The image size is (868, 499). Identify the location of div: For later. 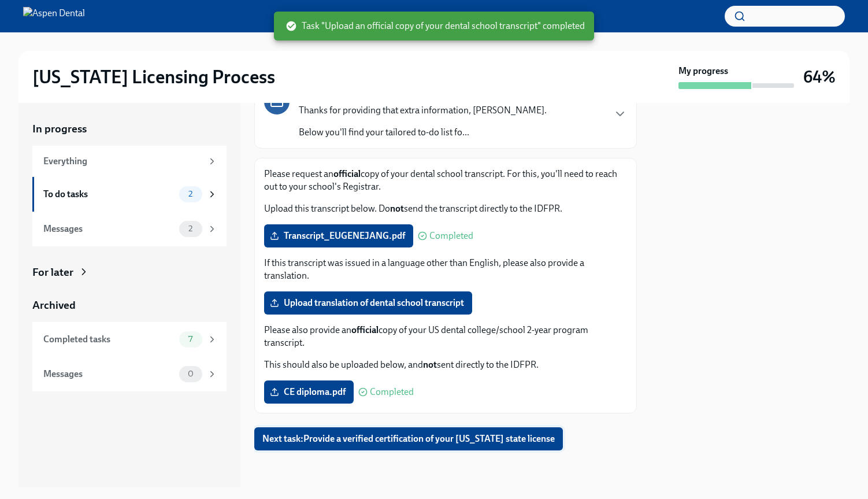
(52, 272).